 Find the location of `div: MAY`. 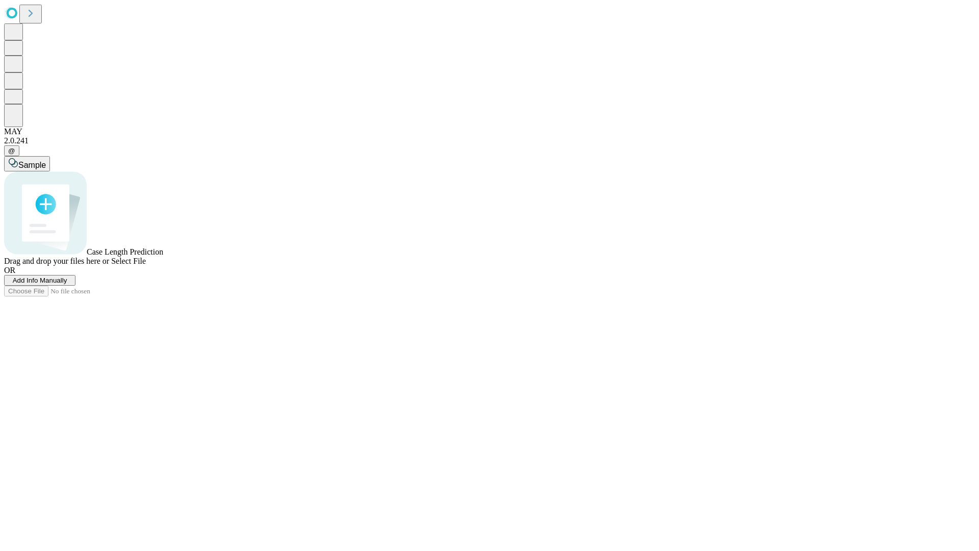

div: MAY is located at coordinates (490, 132).